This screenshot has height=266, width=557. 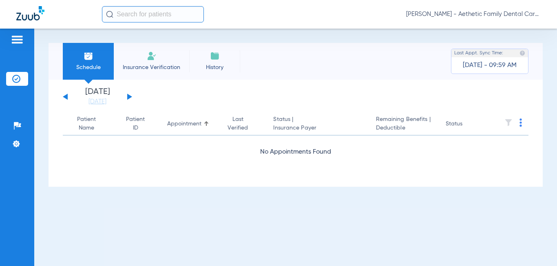 What do you see at coordinates (30, 13) in the screenshot?
I see `img: Zuub Logo` at bounding box center [30, 13].